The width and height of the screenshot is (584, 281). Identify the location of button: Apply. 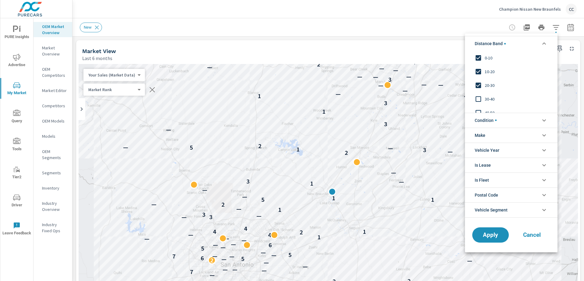
(491, 235).